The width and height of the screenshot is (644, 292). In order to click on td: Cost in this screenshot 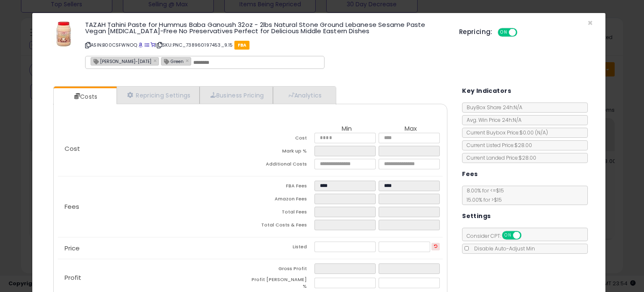, I will do `click(282, 139)`.